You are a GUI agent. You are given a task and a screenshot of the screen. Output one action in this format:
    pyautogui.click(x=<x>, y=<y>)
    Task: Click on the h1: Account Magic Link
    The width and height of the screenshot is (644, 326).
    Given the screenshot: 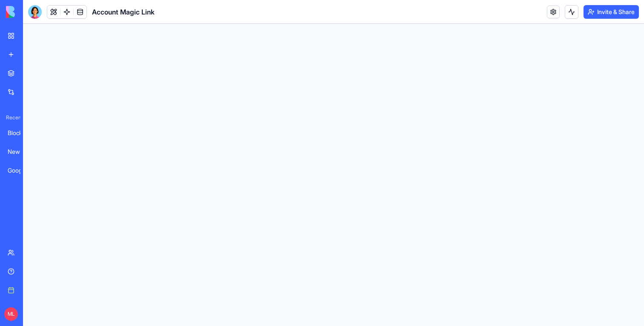 What is the action you would take?
    pyautogui.click(x=123, y=12)
    